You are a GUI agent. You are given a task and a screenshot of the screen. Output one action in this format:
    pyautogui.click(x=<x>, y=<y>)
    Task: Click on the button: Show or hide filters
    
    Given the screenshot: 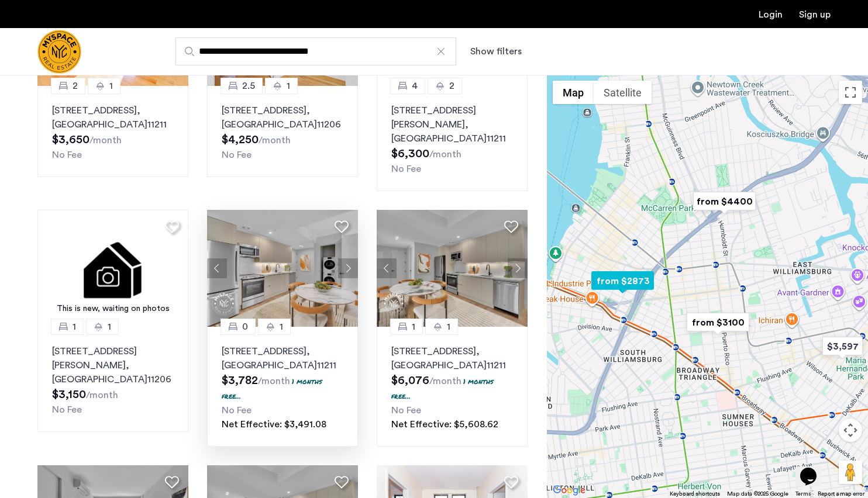 What is the action you would take?
    pyautogui.click(x=496, y=52)
    